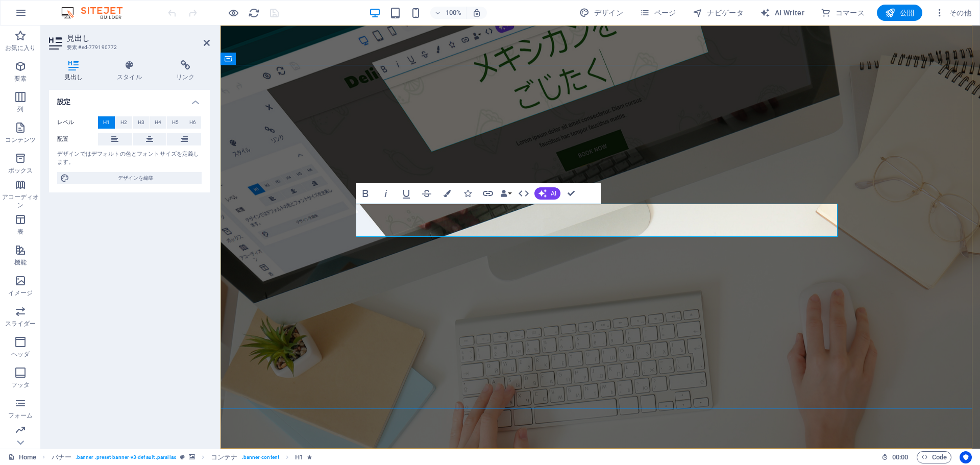 This screenshot has width=980, height=465. Describe the element at coordinates (234, 13) in the screenshot. I see `button: プレビューモードを終了して編集を続けるには、ここをクリックしてください` at that location.